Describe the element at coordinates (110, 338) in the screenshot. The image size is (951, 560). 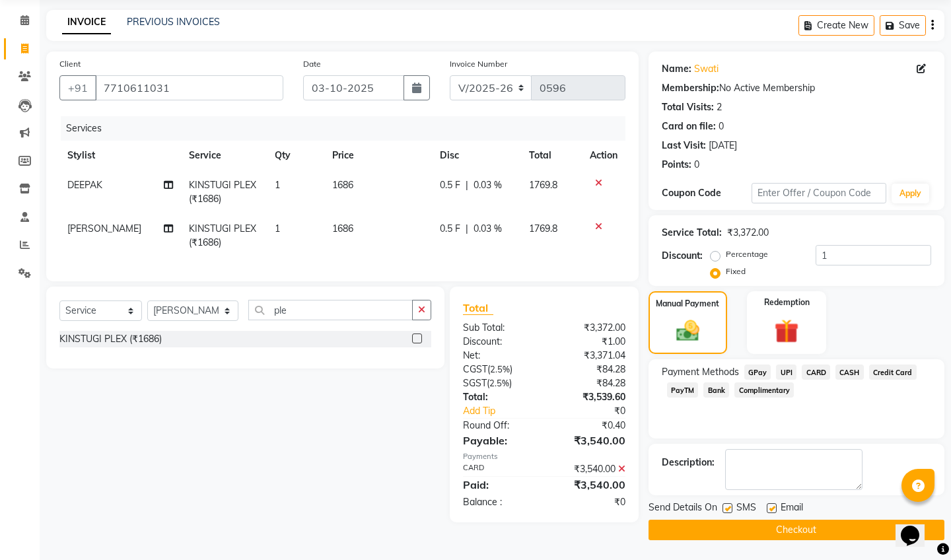
I see `div: KINSTUGI PLEX (₹1686)` at that location.